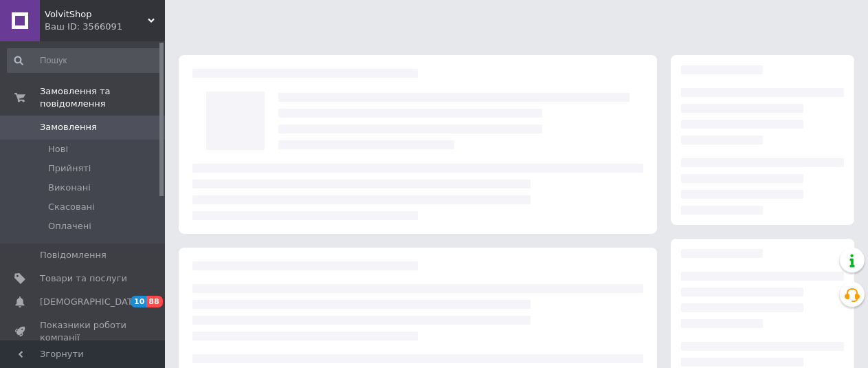  Describe the element at coordinates (69, 226) in the screenshot. I see `span: Оплачені` at that location.